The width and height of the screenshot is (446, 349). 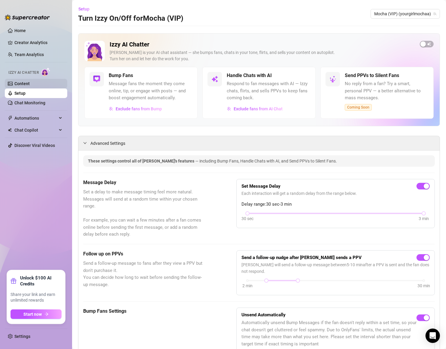 What do you see at coordinates (145, 254) in the screenshot?
I see `h5: Follow up on PPVs` at bounding box center [145, 254].